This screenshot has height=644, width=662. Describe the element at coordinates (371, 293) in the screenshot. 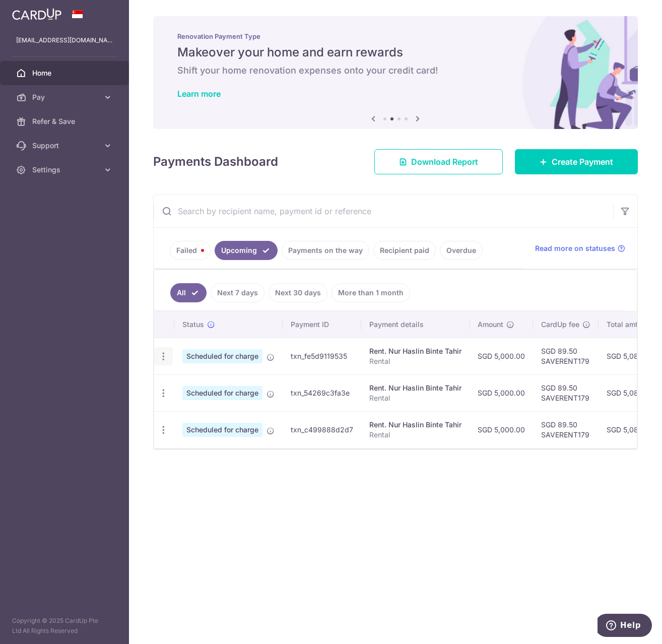

I see `a: More than 1 month` at that location.